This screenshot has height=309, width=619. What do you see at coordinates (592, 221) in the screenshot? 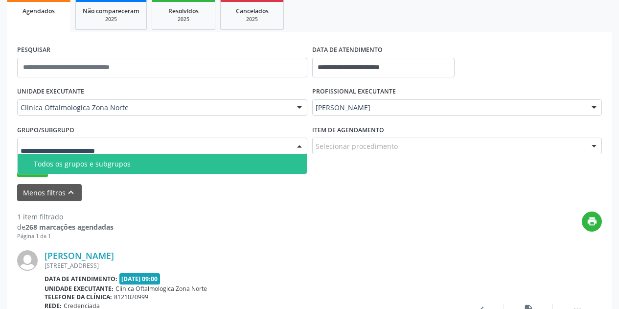
I see `i: print` at bounding box center [592, 221].